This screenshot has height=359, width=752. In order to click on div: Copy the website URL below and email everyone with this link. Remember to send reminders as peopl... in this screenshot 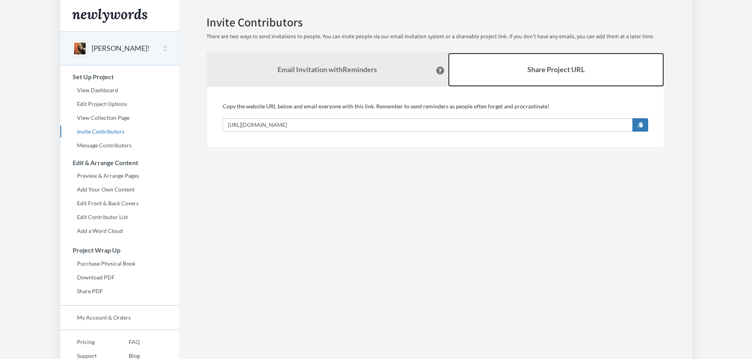, I will do `click(435, 117)`.